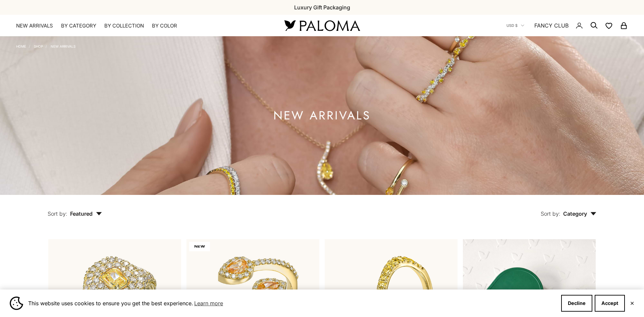  I want to click on summary: By Color, so click(164, 26).